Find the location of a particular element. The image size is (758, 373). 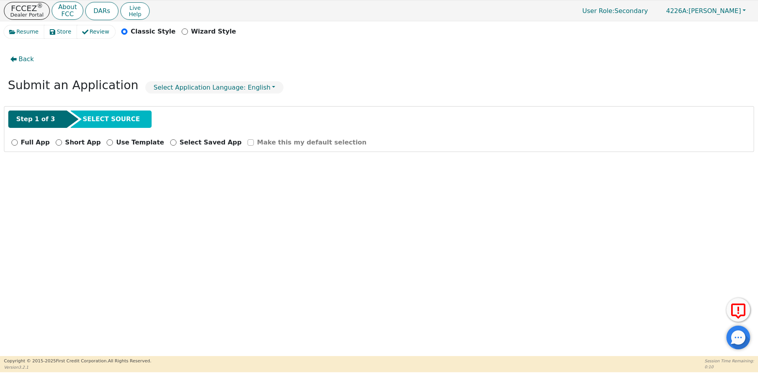

p: Make this my default selection is located at coordinates (312, 143).